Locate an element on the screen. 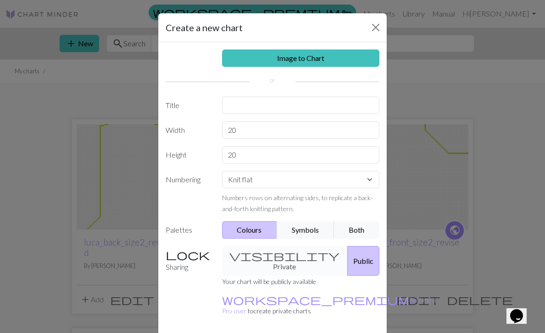 The width and height of the screenshot is (545, 333). label: Numbering is located at coordinates (188, 193).